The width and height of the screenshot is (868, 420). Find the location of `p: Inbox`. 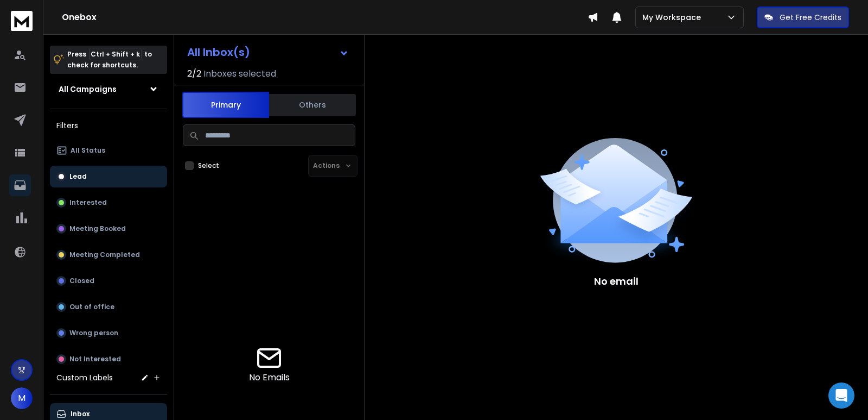

p: Inbox is located at coordinates (80, 414).